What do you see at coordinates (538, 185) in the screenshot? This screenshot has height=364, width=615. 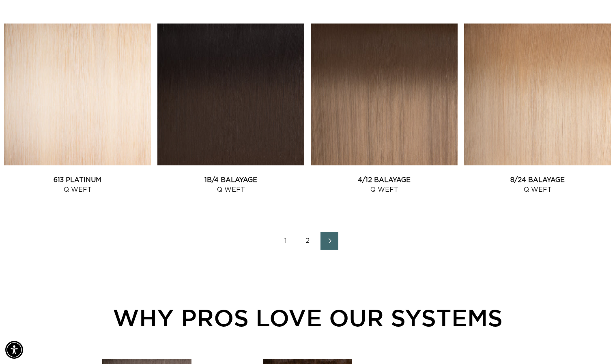 I see `a: 8/24 Balayage Q Weft` at bounding box center [538, 185].